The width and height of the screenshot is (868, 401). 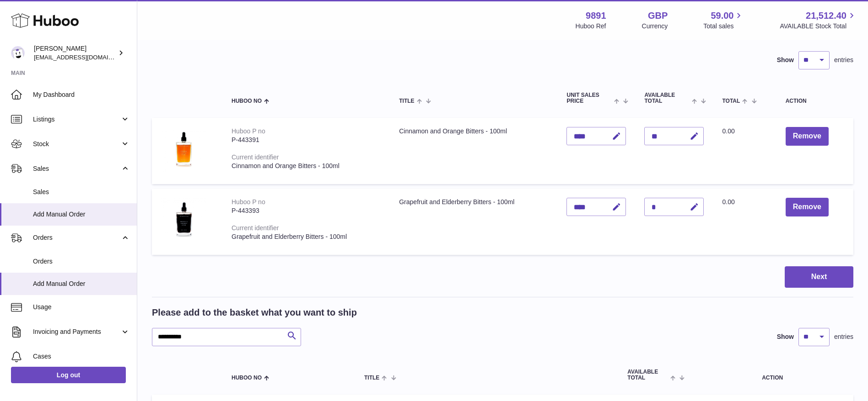 I want to click on img: Grapefruit and Elderberry Bitters - 100ml, so click(x=184, y=221).